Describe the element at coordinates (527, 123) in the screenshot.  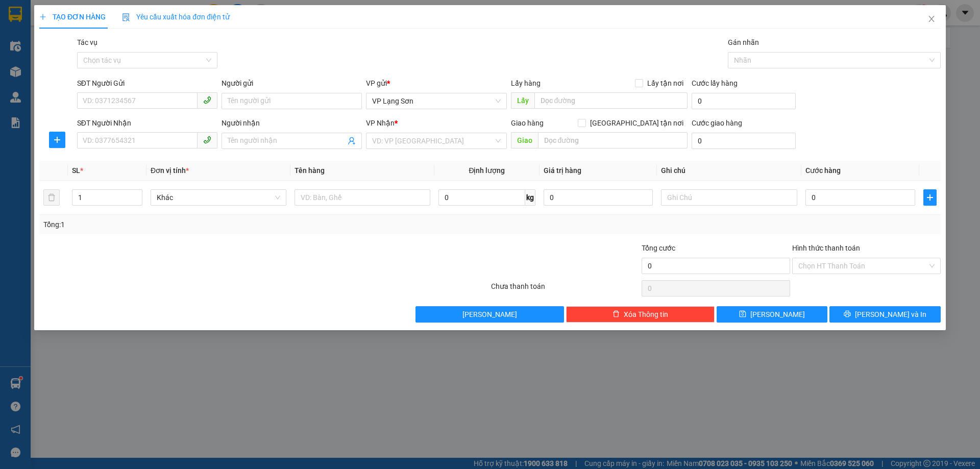
I see `span: Giao hàng` at that location.